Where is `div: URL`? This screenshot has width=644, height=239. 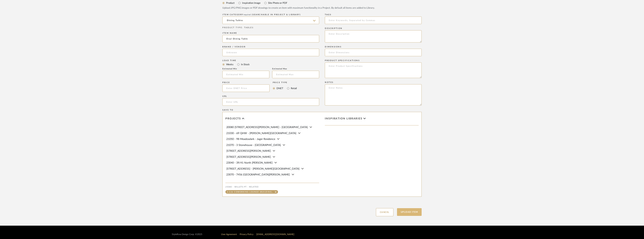
div: URL is located at coordinates (270, 96).